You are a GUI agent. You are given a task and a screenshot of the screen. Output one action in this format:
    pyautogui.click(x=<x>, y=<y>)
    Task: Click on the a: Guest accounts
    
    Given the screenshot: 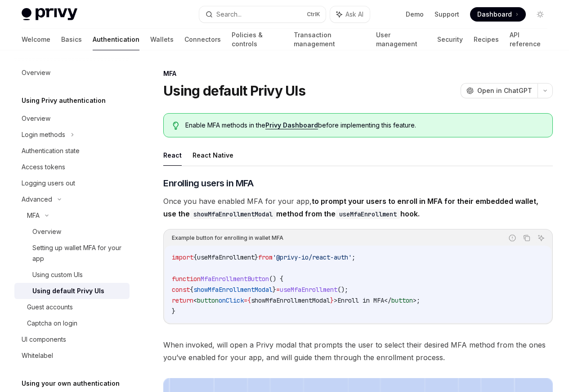 What is the action you would take?
    pyautogui.click(x=72, y=307)
    